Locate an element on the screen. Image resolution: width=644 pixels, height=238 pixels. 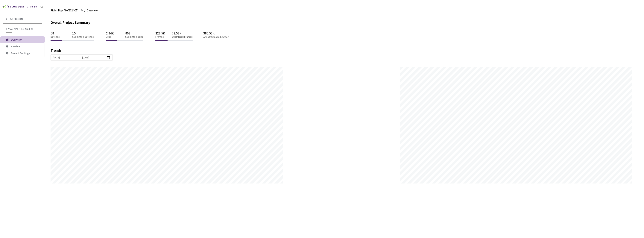
p: 2.84K is located at coordinates (110, 33).